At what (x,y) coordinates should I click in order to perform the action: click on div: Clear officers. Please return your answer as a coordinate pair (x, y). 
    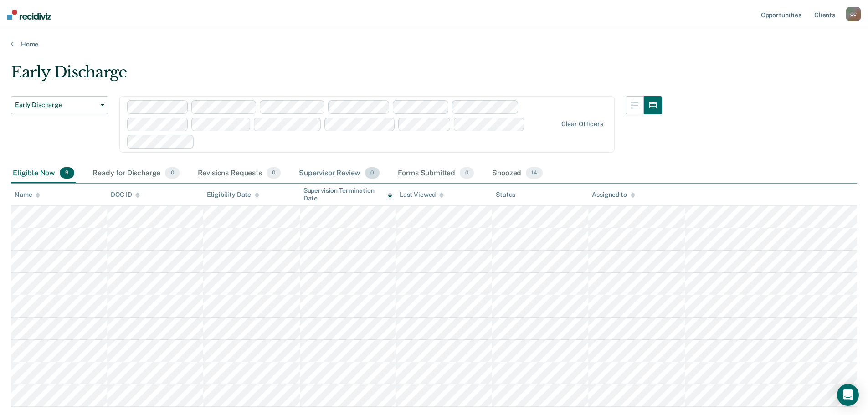
    Looking at the image, I should click on (583, 124).